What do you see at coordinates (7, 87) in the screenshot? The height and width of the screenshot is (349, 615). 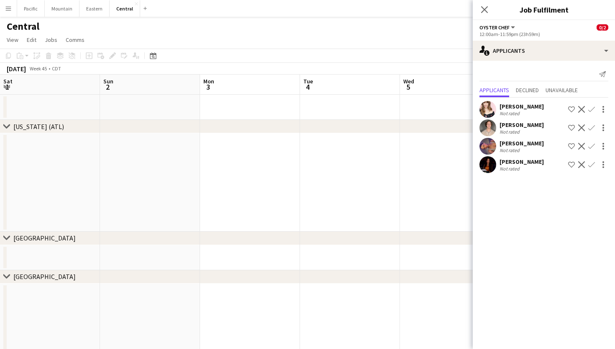 I see `span: 1` at bounding box center [7, 87].